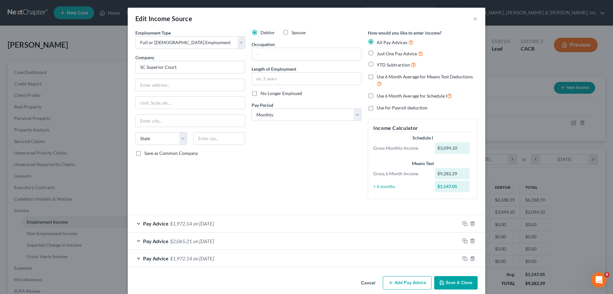 Image resolution: width=613 pixels, height=294 pixels. Describe the element at coordinates (423, 128) in the screenshot. I see `h5: Income Calculator` at that location.